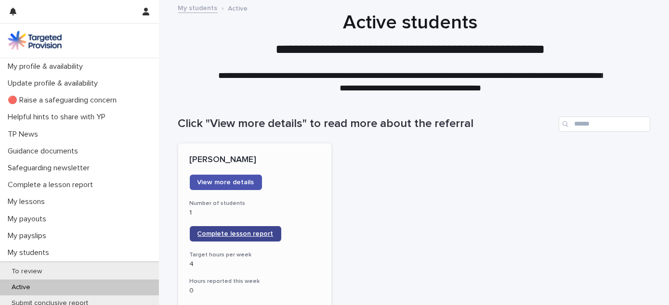 This screenshot has height=305, width=669. Describe the element at coordinates (366, 124) in the screenshot. I see `h1: Click "View more details" to read more about the referral` at that location.